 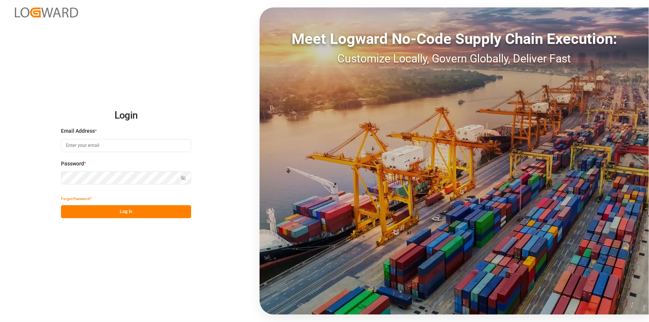 What do you see at coordinates (454, 39) in the screenshot?
I see `div: Meet Logward No-Code Supply Chain Execution:` at bounding box center [454, 39].